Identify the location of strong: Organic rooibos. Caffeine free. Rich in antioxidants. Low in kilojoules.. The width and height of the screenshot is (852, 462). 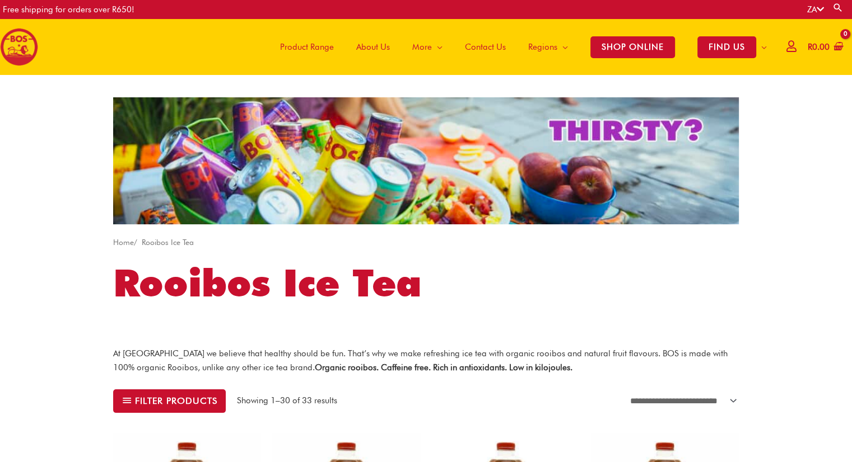
(443, 368).